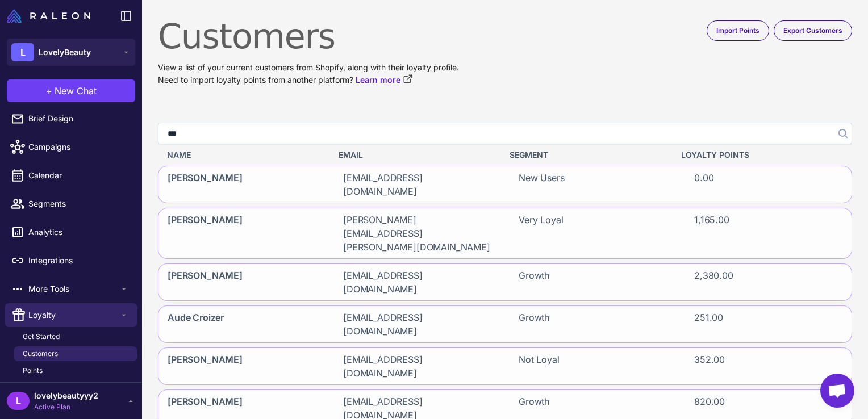 Image resolution: width=868 pixels, height=419 pixels. I want to click on span: Loyalty, so click(74, 315).